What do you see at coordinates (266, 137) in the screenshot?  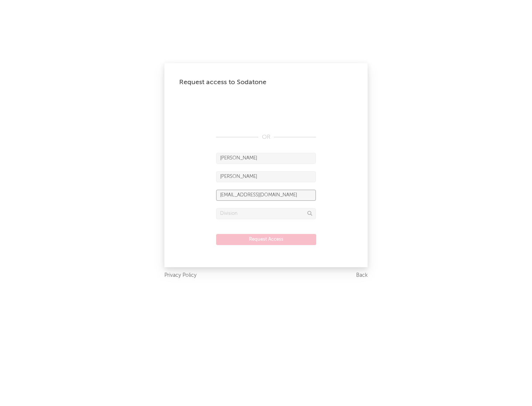 I see `div: OR` at bounding box center [266, 137].